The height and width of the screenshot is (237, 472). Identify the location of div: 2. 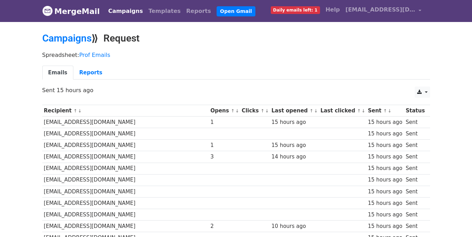
(224, 226).